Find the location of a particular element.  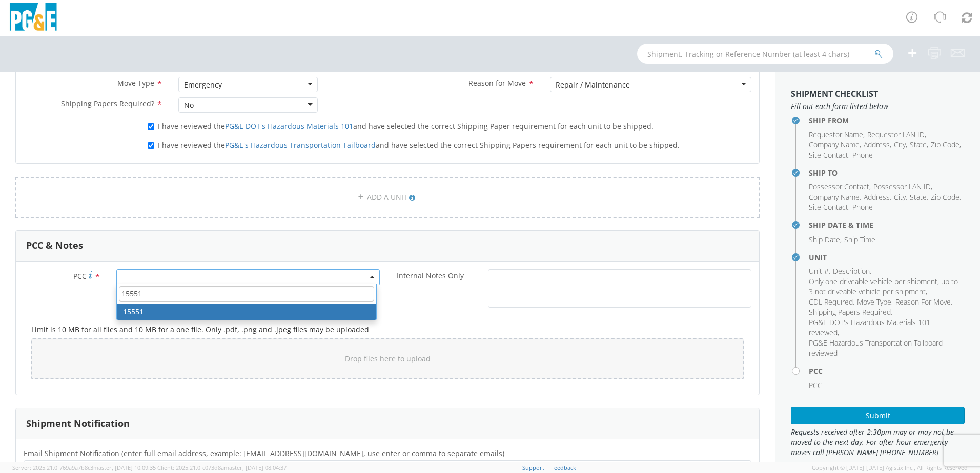

span: I have reviewed the and have selected the correct Shipping Papers requirement for each unit to be... is located at coordinates (419, 145).